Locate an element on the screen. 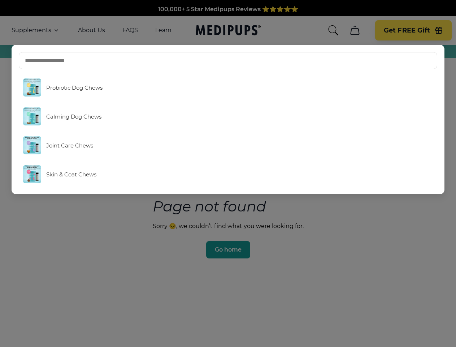 This screenshot has height=347, width=456. img: Probiotic Dog Chews is located at coordinates (32, 87).